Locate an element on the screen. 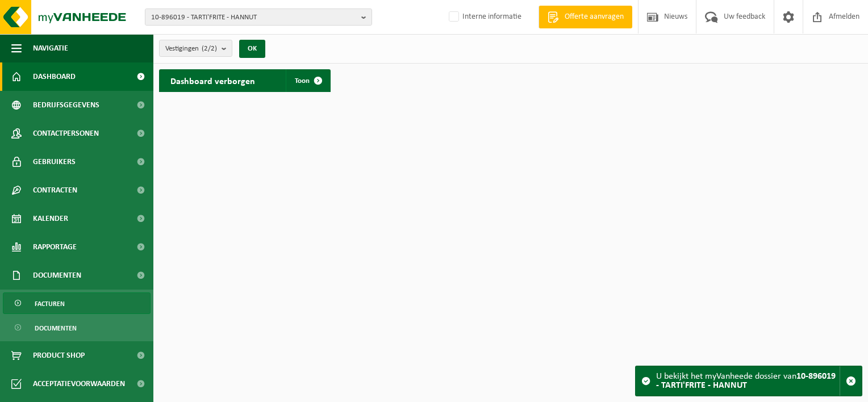  span: Dashboard is located at coordinates (54, 76).